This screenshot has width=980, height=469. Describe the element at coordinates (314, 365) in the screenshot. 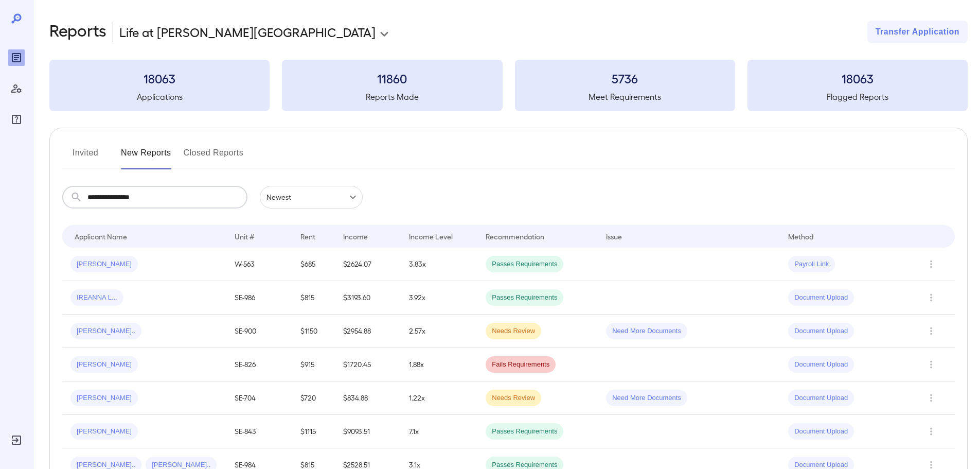

I see `td: $915` at that location.